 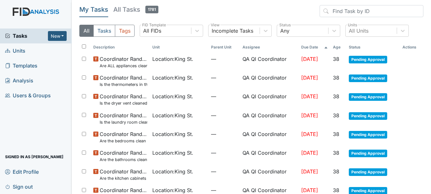 What do you see at coordinates (19, 81) in the screenshot?
I see `span: Analysis` at bounding box center [19, 81].